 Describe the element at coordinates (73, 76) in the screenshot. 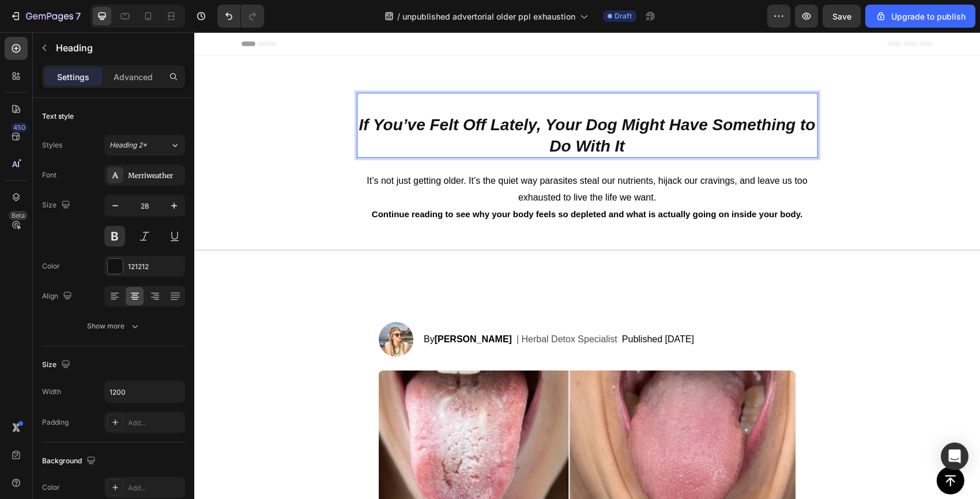

I see `p: Settings` at that location.